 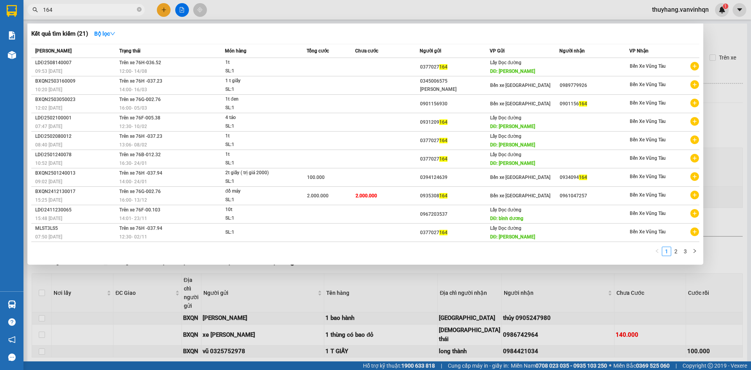 What do you see at coordinates (316, 177) in the screenshot?
I see `span: 100.000` at bounding box center [316, 177].